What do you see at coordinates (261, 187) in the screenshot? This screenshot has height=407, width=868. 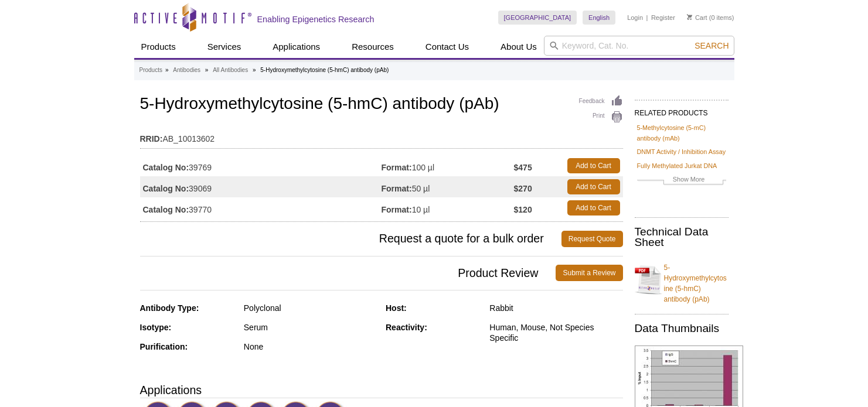 I see `td: 39069` at bounding box center [261, 187].